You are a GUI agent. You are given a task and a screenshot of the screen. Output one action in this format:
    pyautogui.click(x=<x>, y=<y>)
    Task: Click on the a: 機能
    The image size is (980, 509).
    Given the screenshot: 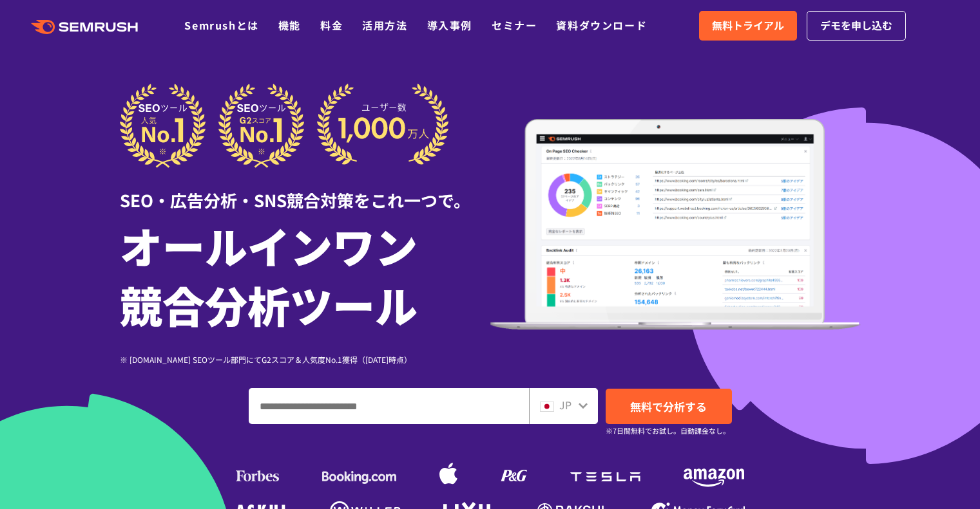 What is the action you would take?
    pyautogui.click(x=289, y=25)
    